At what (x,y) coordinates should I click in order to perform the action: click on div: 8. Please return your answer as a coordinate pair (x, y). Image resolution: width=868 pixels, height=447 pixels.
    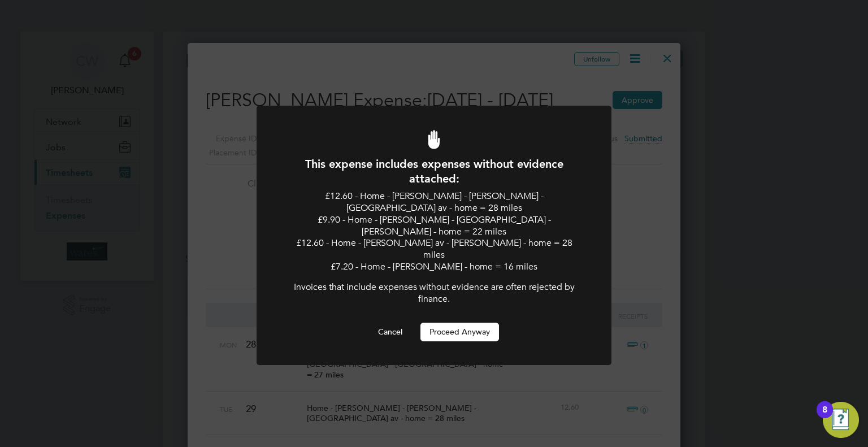
    Looking at the image, I should click on (824, 417).